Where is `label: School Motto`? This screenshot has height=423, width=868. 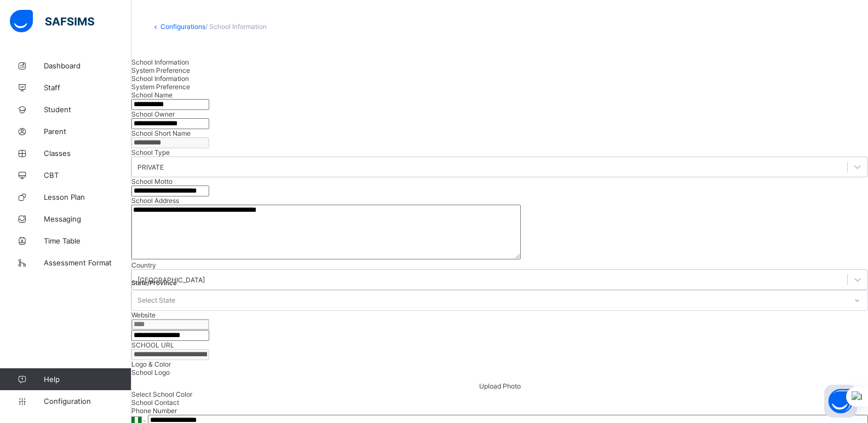
label: School Motto is located at coordinates (152, 181).